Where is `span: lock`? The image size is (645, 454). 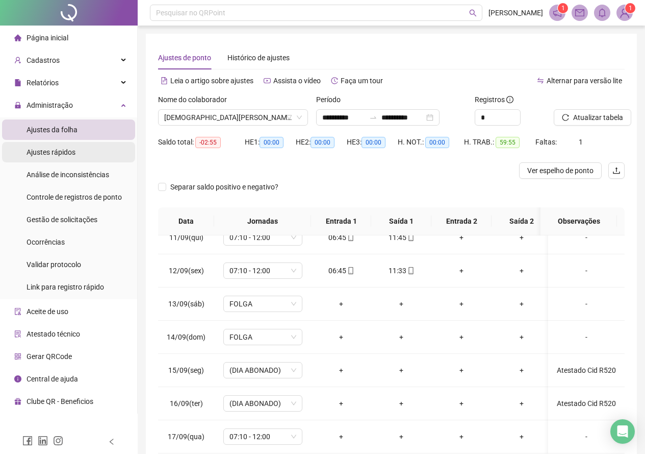
span: lock is located at coordinates (18, 105).